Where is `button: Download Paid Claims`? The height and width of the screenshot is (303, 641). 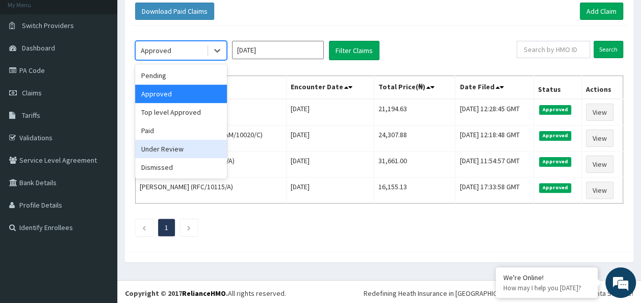
button: Download Paid Claims is located at coordinates (174, 11).